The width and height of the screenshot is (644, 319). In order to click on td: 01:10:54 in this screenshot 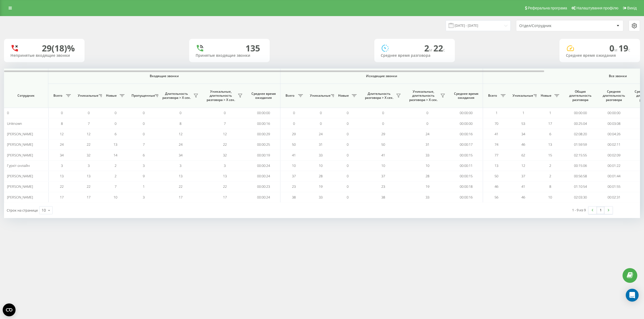, I will do `click(580, 186)`.